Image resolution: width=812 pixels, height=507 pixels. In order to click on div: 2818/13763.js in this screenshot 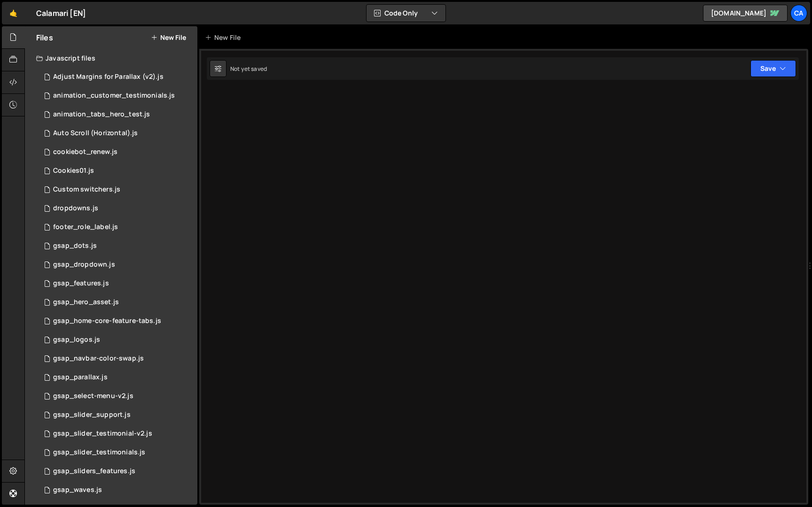, I will do `click(116, 490)`.